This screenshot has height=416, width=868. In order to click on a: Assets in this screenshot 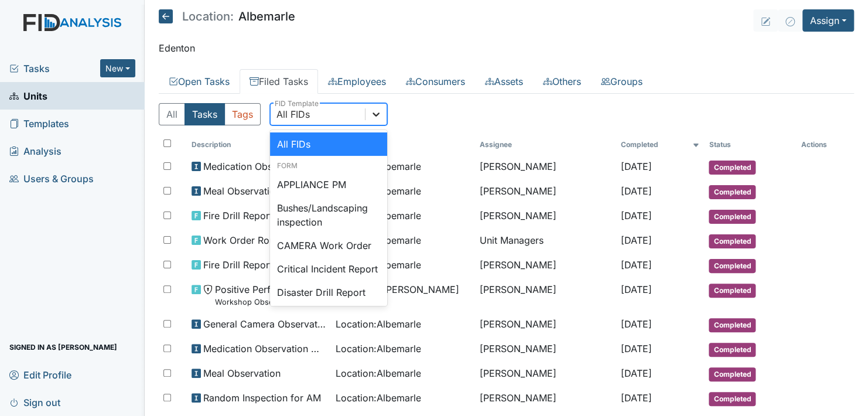, I will do `click(503, 81)`.